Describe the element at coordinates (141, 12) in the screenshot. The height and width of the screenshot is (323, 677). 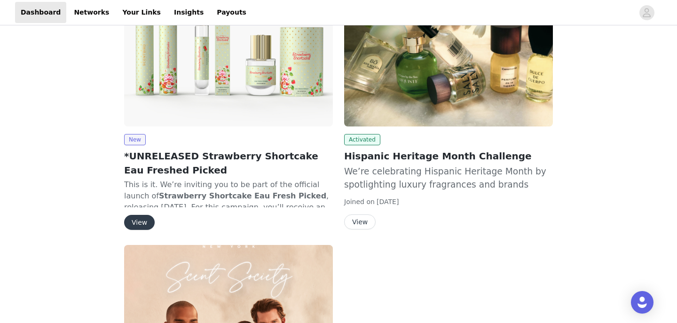
I see `a: Your Links` at that location.